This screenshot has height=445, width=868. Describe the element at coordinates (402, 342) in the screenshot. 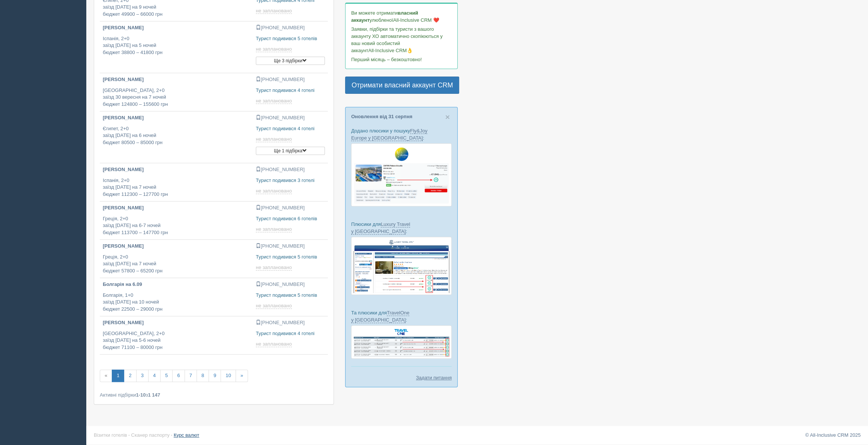

I see `img: travel-one-%D0%BF%D1%96%D0%B4%D0%B1%D1%96%D1%80%D0%BA%D0%B0-%D1%81%D1%80%D0%BC-%D0%B4%D0%BB%D1%8F...` at that location.